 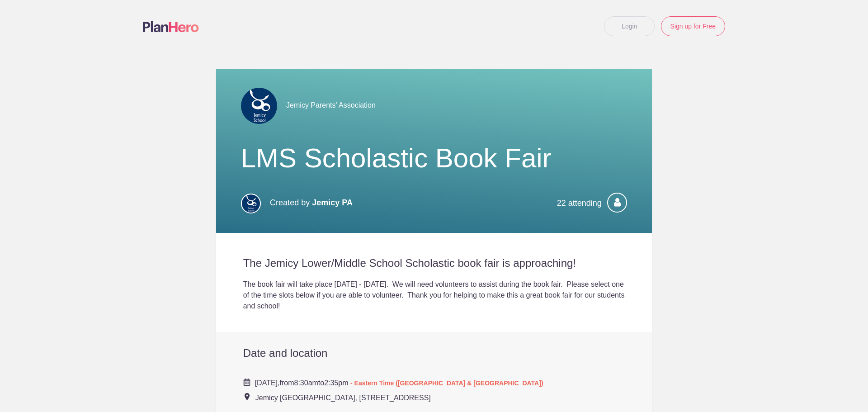 I want to click on h1: LMS Scholastic Book Fair, so click(x=434, y=158).